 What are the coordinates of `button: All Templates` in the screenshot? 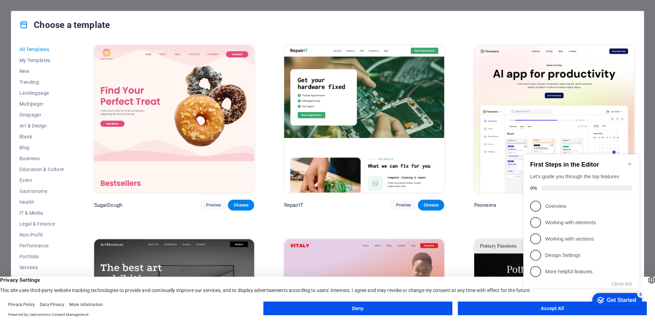 It's located at (42, 49).